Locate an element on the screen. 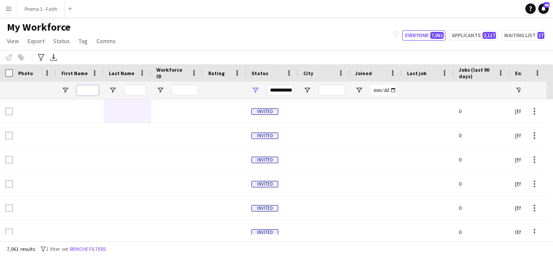 This screenshot has width=553, height=256. a: View is located at coordinates (13, 41).